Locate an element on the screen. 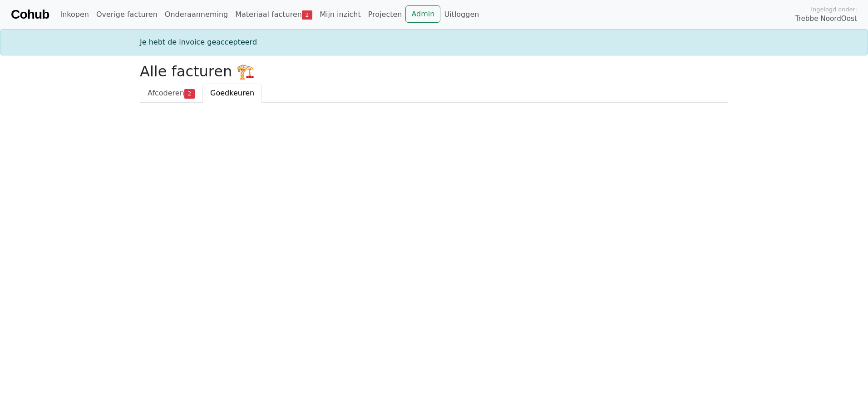 The image size is (868, 420). div: Je hebt de invoice geaccepteerd is located at coordinates (434, 42).